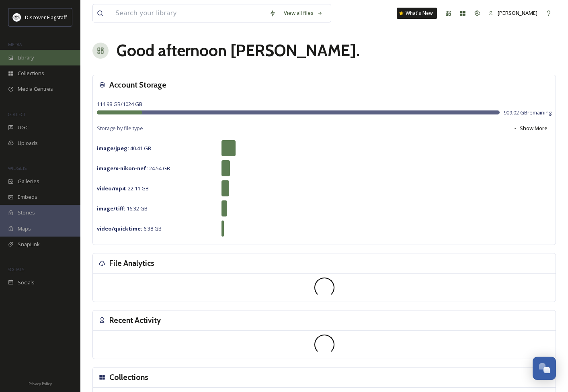 The width and height of the screenshot is (568, 392). Describe the element at coordinates (31, 73) in the screenshot. I see `span: Collections` at that location.